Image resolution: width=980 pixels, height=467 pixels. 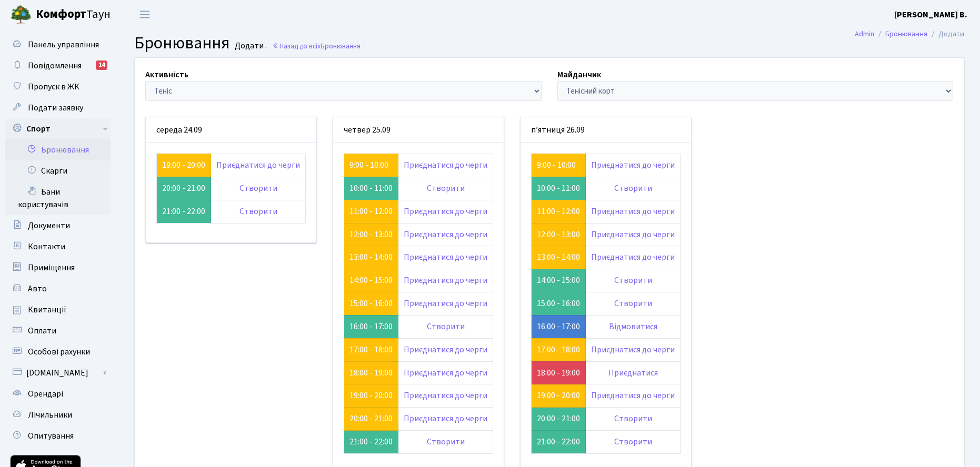 I want to click on a: Відмовитися, so click(x=633, y=327).